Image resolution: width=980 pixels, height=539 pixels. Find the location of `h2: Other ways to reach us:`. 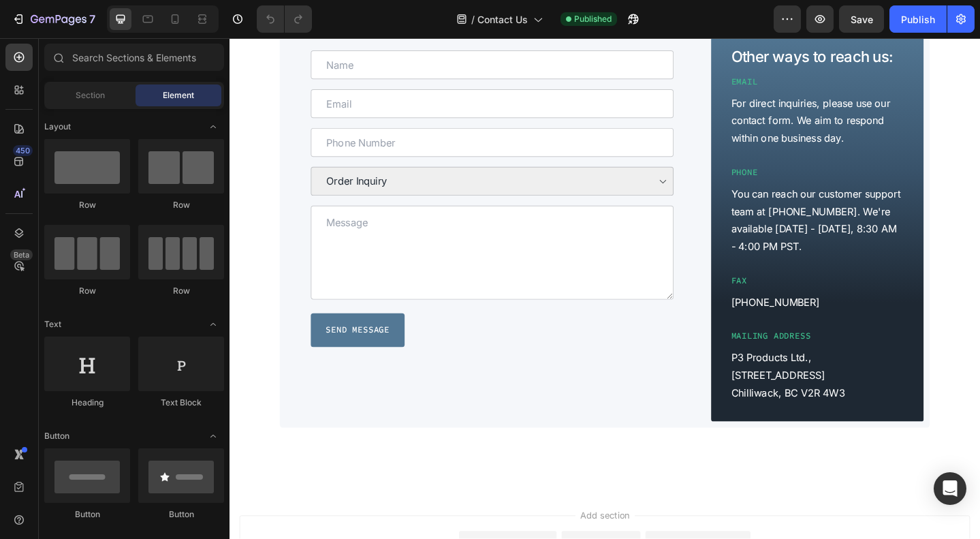

h2: Other ways to reach us: is located at coordinates (641, 21).